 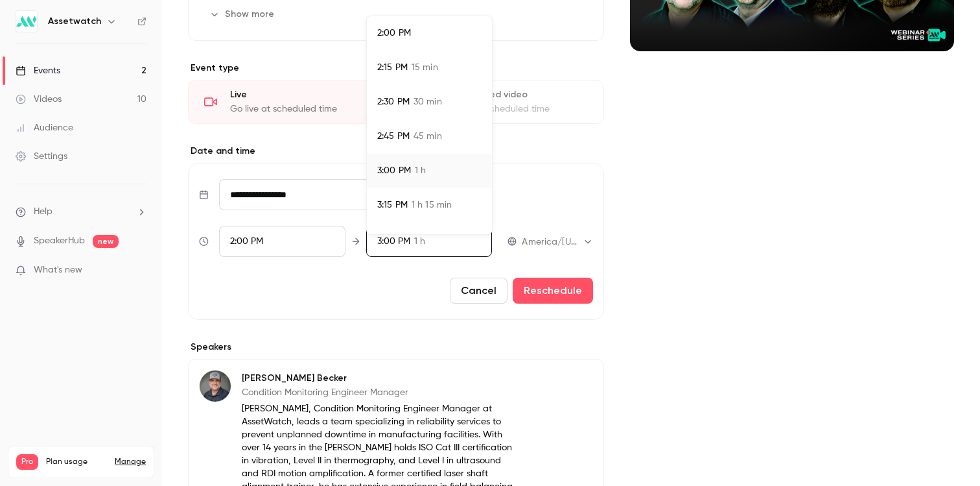 I want to click on span: 3:15 PM, so click(x=392, y=205).